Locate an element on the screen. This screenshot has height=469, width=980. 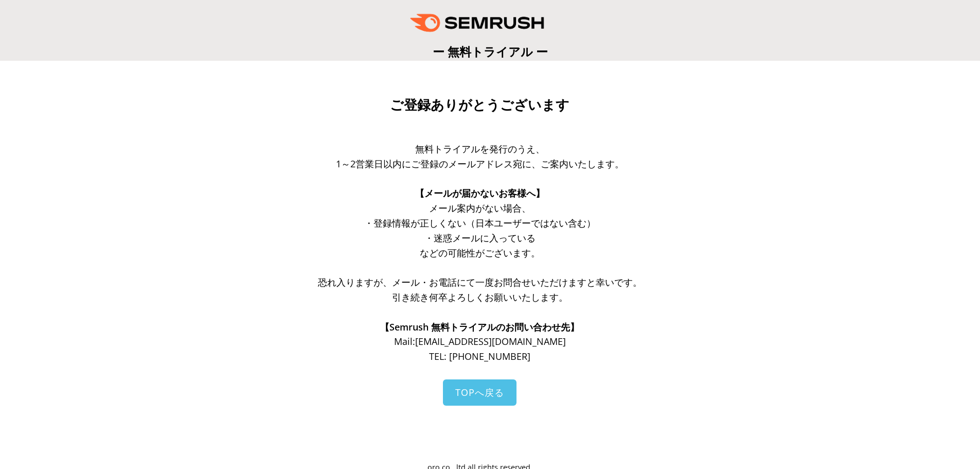
span: メール案内がない場合、 is located at coordinates (480, 208).